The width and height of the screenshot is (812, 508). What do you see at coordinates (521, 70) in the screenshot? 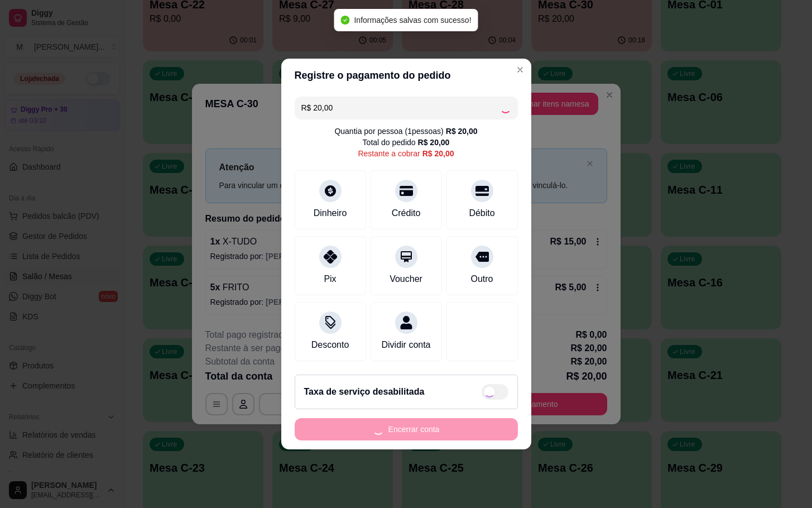
I see `button: Close` at bounding box center [521, 70].